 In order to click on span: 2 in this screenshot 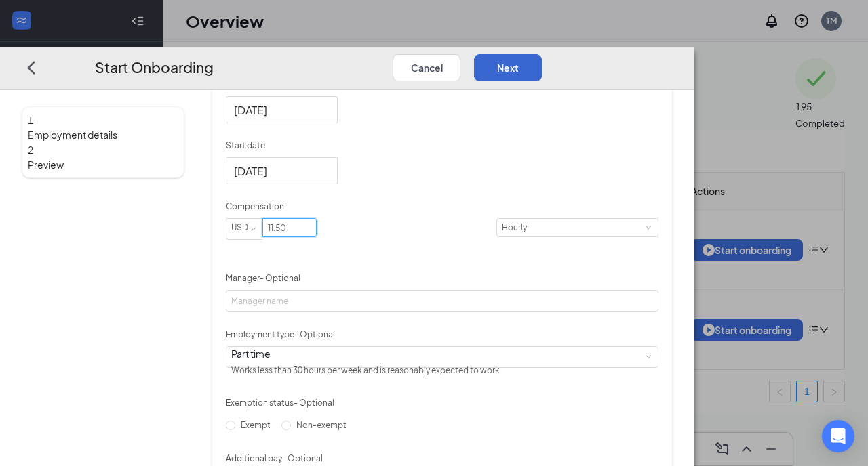, I will do `click(31, 150)`.